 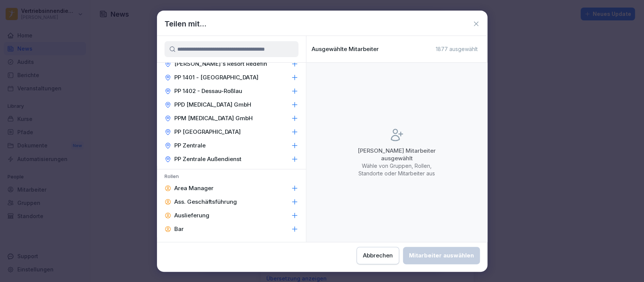 What do you see at coordinates (192, 215) in the screenshot?
I see `p: Auslieferung` at bounding box center [192, 215].